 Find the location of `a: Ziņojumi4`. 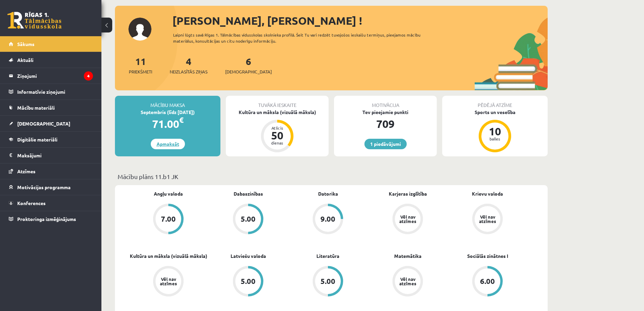

a: Ziņojumi4 is located at coordinates (51, 76).